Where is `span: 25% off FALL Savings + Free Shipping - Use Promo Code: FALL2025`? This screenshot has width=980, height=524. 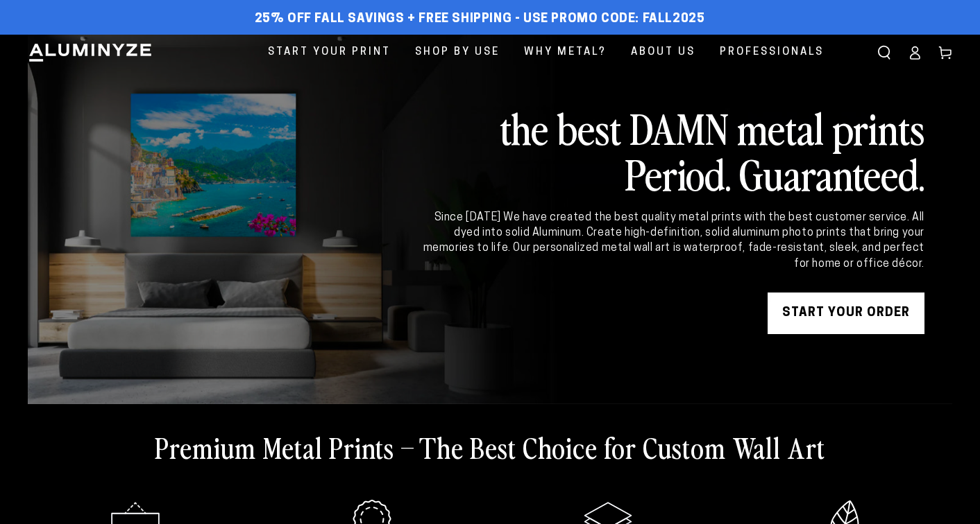
span: 25% off FALL Savings + Free Shipping - Use Promo Code: FALL2025 is located at coordinates (480, 19).